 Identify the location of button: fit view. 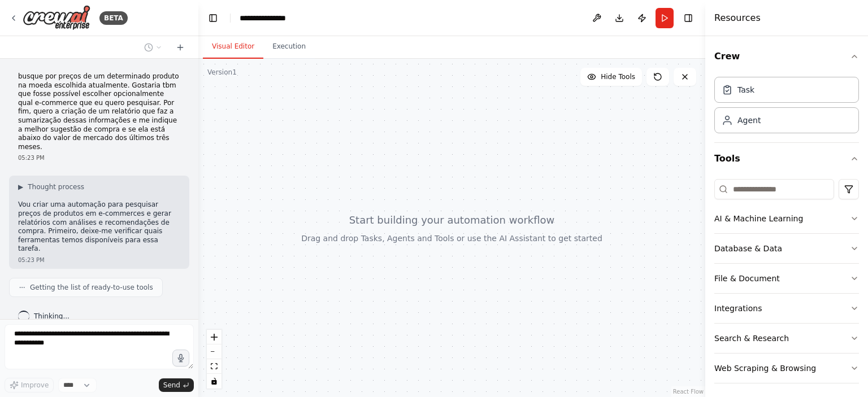
(214, 367).